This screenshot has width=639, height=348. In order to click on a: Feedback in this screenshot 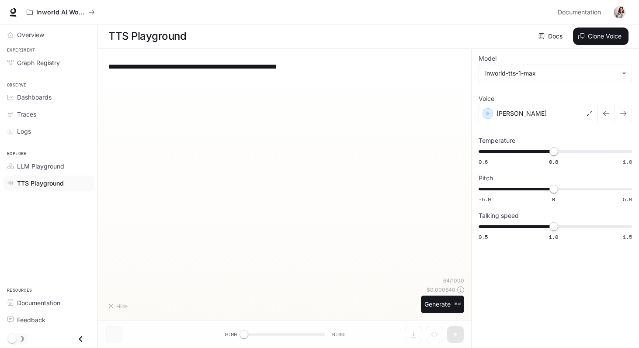, I will do `click(49, 320)`.